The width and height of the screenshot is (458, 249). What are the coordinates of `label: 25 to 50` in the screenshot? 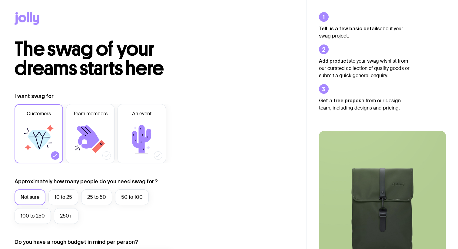 It's located at (97, 198).